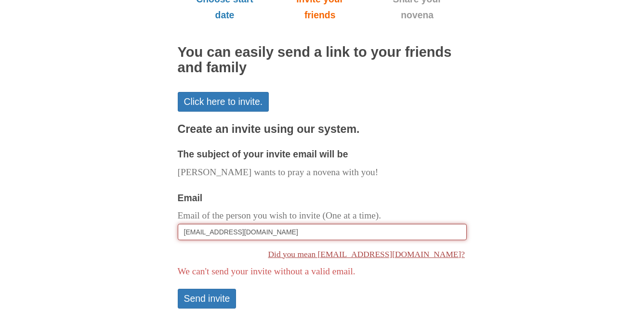  I want to click on p: Email of the person you wish to invite (One at a time)., so click(322, 216).